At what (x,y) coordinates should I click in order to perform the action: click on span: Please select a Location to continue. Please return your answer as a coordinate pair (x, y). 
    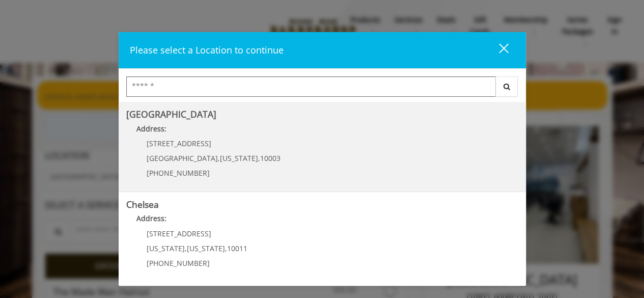
    Looking at the image, I should click on (207, 50).